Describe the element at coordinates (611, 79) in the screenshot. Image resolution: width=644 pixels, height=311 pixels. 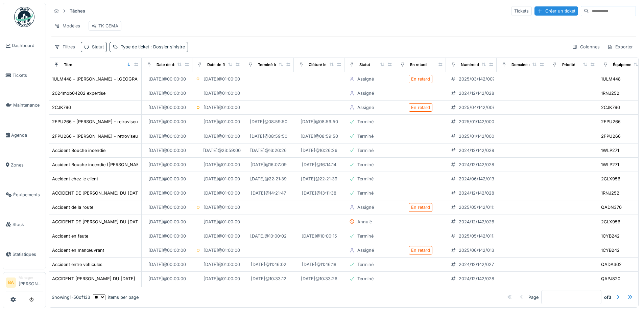
I see `div: 1ULM448` at that location.